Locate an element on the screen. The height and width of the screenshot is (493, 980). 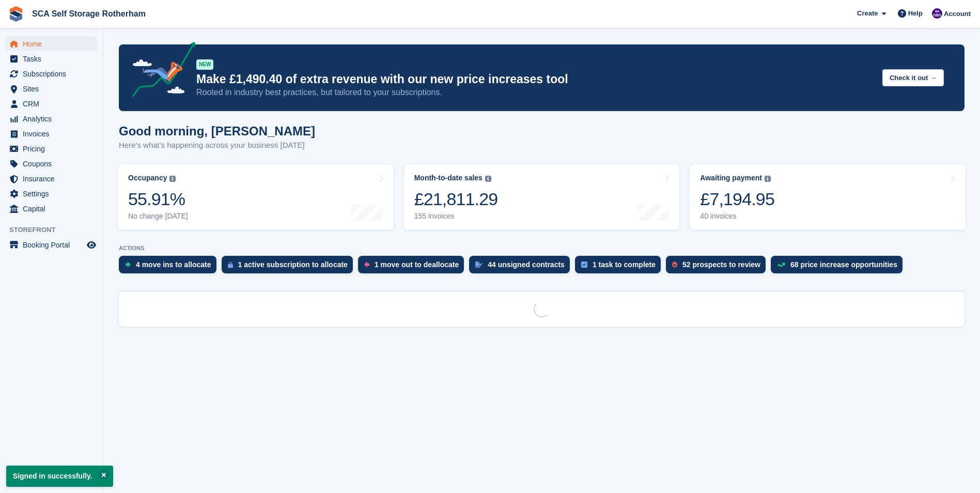
span: Help is located at coordinates (915, 13).